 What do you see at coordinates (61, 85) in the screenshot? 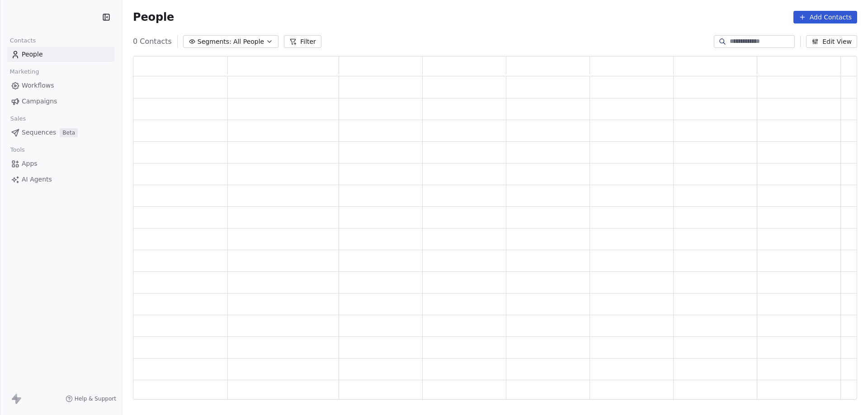
I see `a: Workflows` at bounding box center [61, 85].